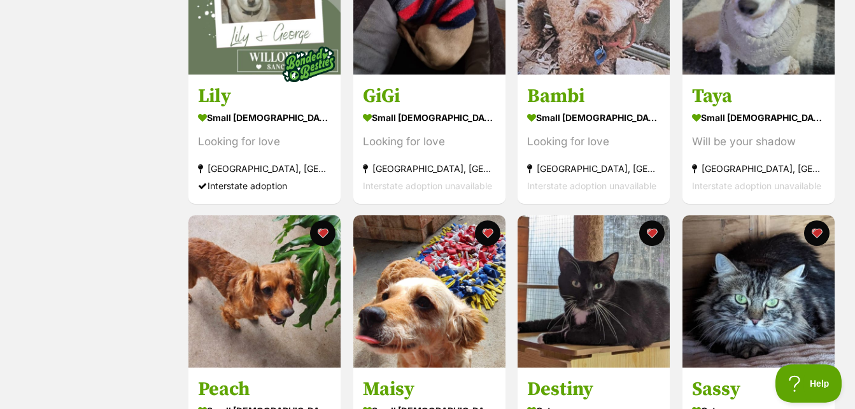  Describe the element at coordinates (759, 291) in the screenshot. I see `img: Sassy` at that location.